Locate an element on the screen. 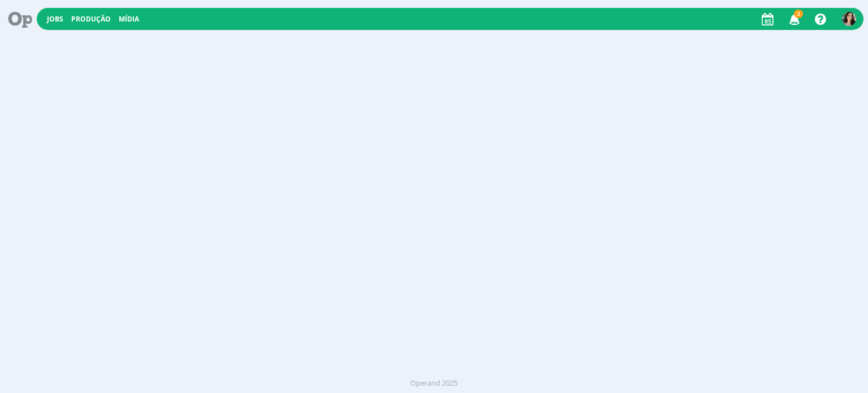  button: Mídia is located at coordinates (128, 19).